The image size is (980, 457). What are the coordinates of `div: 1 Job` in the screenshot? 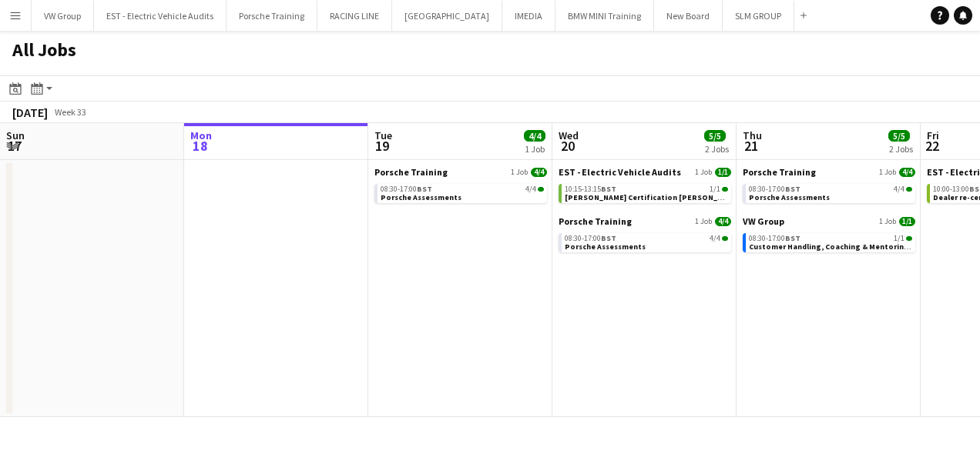 It's located at (535, 149).